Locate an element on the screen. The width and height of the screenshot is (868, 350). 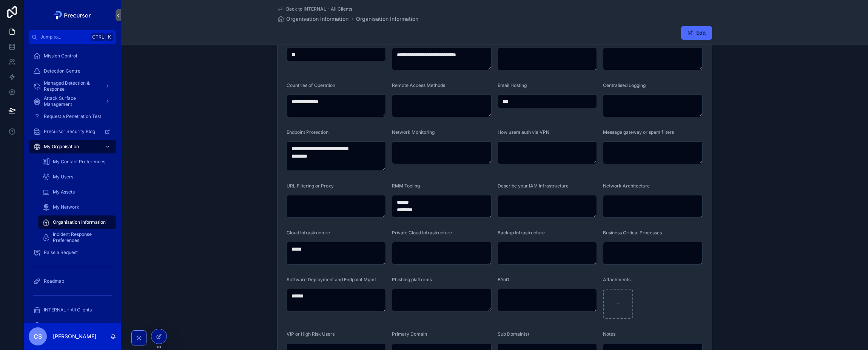
span: My Assets is located at coordinates (64, 192).